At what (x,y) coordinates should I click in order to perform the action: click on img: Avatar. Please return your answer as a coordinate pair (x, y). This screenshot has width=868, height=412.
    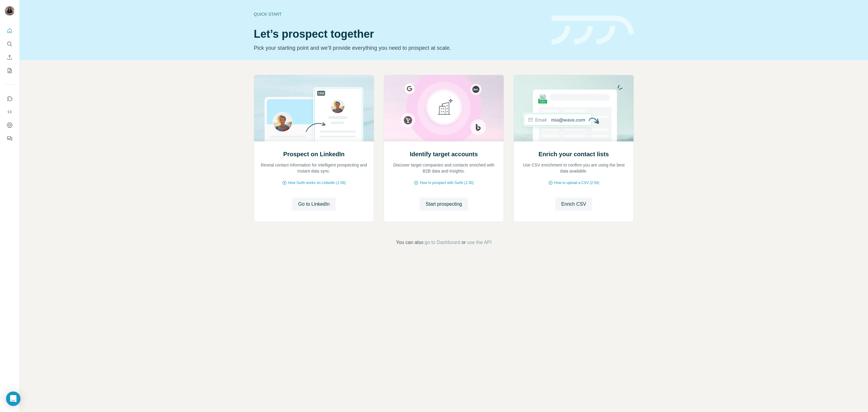
    Looking at the image, I should click on (10, 11).